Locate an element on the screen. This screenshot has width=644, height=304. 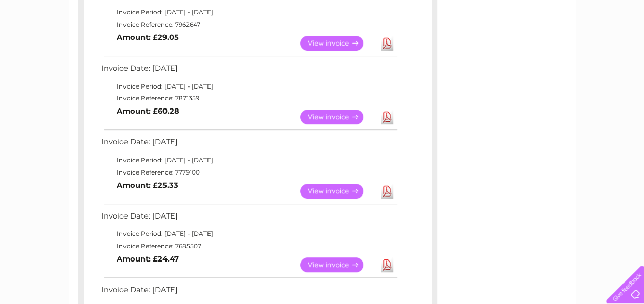
b: Amount: £29.05 is located at coordinates (148, 37).